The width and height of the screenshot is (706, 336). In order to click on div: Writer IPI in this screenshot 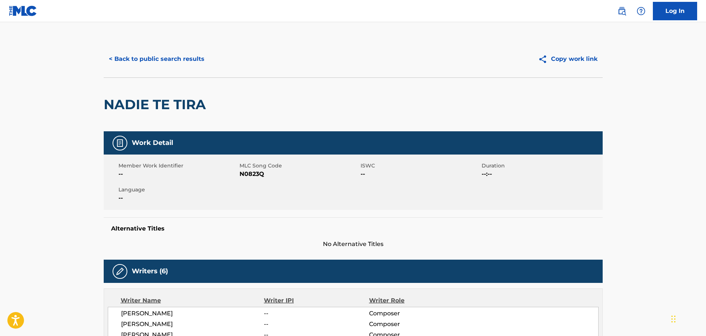, I will do `click(316, 301)`.